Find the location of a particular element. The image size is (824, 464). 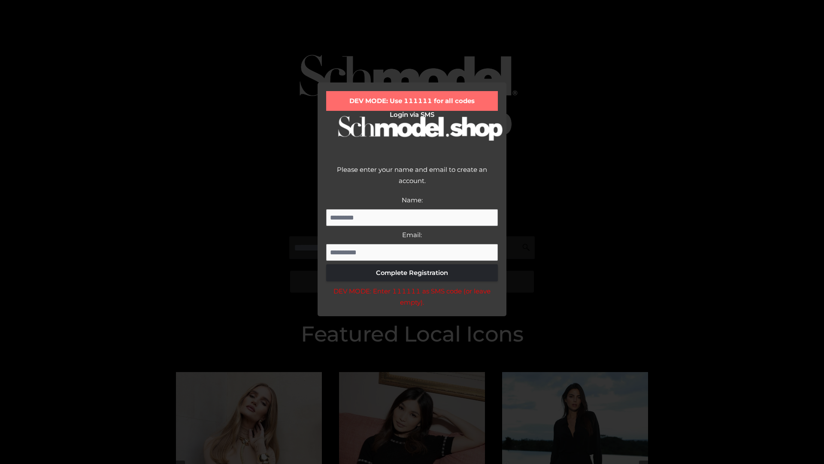

div: DEV MODE: Use 111111 for all codes is located at coordinates (412, 101).